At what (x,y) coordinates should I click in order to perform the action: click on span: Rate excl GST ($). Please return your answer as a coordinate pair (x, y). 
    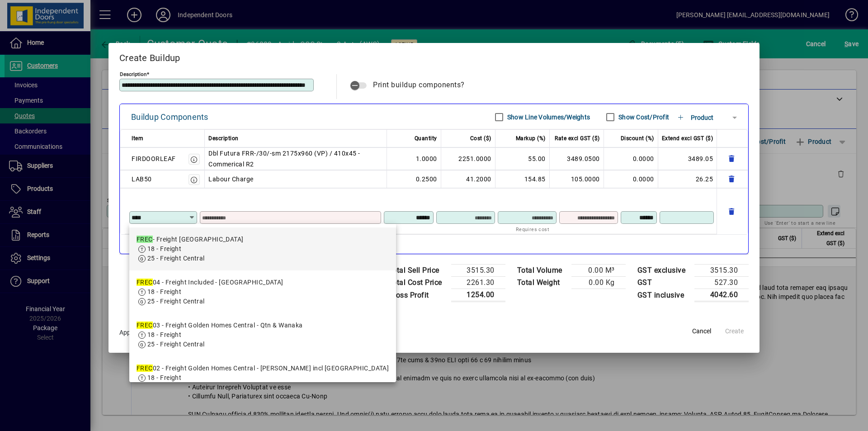
    Looking at the image, I should click on (577, 139).